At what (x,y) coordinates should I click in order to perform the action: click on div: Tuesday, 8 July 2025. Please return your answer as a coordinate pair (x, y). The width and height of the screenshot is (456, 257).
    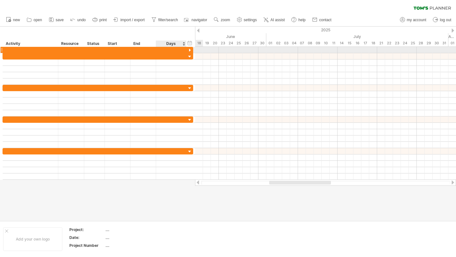
    Looking at the image, I should click on (310, 43).